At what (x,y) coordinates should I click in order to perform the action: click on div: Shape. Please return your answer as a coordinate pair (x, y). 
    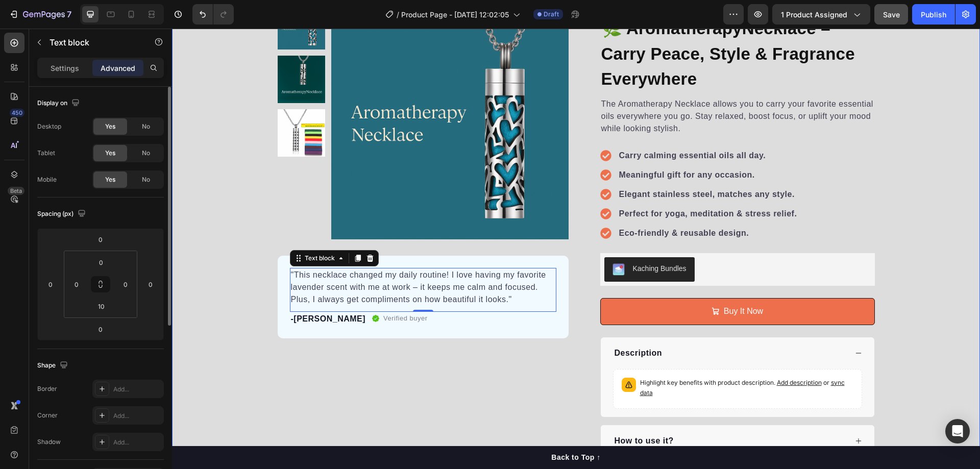
    Looking at the image, I should click on (54, 366).